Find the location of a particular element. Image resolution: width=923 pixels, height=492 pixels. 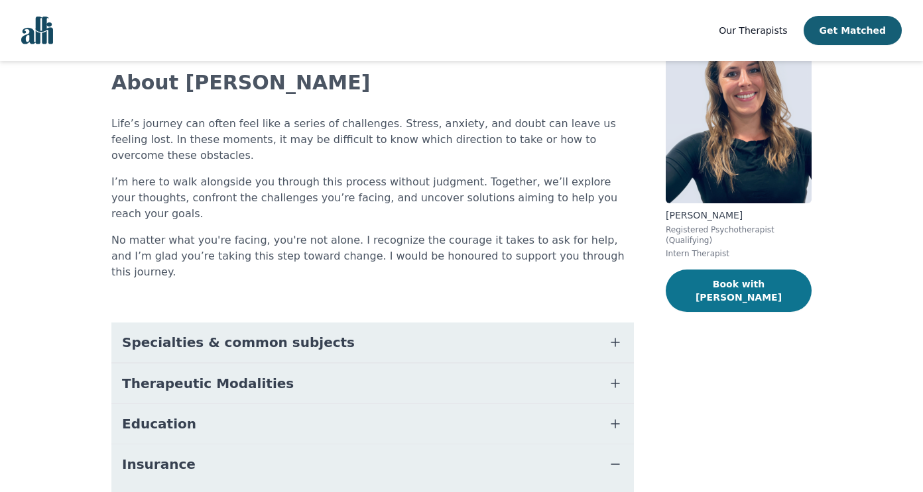

p: I’m here to walk alongside you through this process without judgment. Together, we’ll explore you... is located at coordinates (372, 198).